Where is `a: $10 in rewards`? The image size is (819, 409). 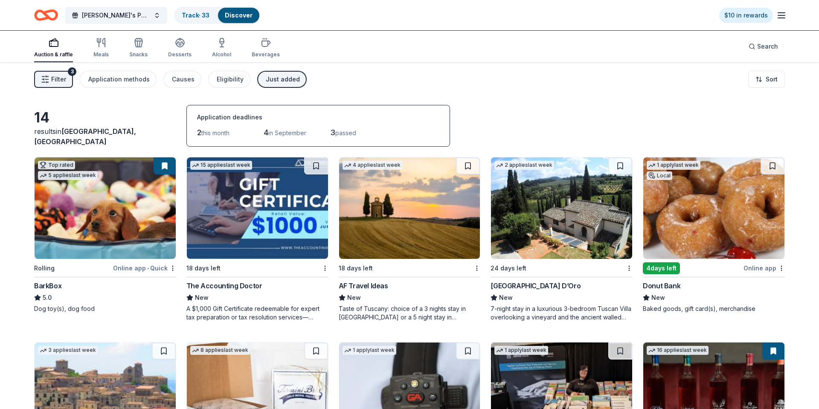
a: $10 in rewards is located at coordinates (746, 15).